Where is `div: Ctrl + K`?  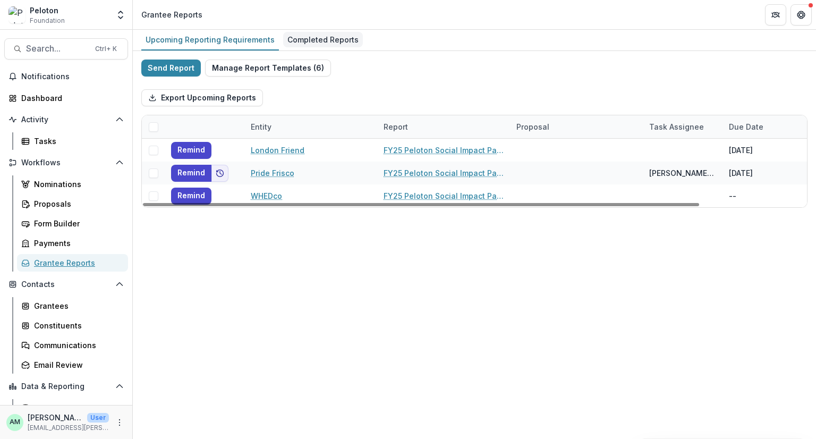 div: Ctrl + K is located at coordinates (106, 49).